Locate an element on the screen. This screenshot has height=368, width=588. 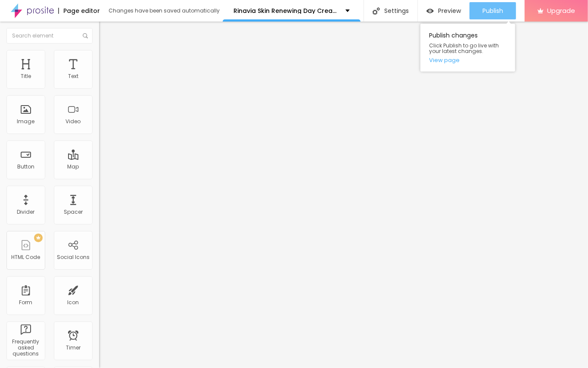
div: Image is located at coordinates (26, 122).